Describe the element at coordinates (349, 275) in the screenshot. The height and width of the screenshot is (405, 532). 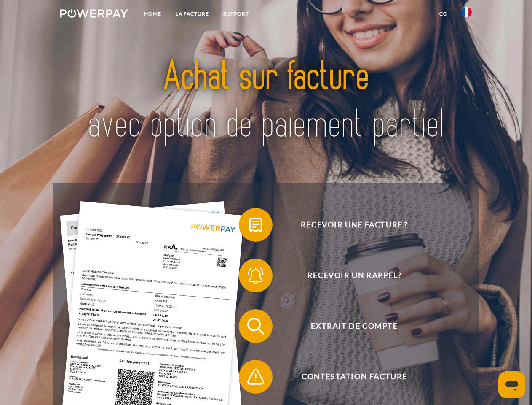
I see `a: Recevoir un rappel?` at that location.